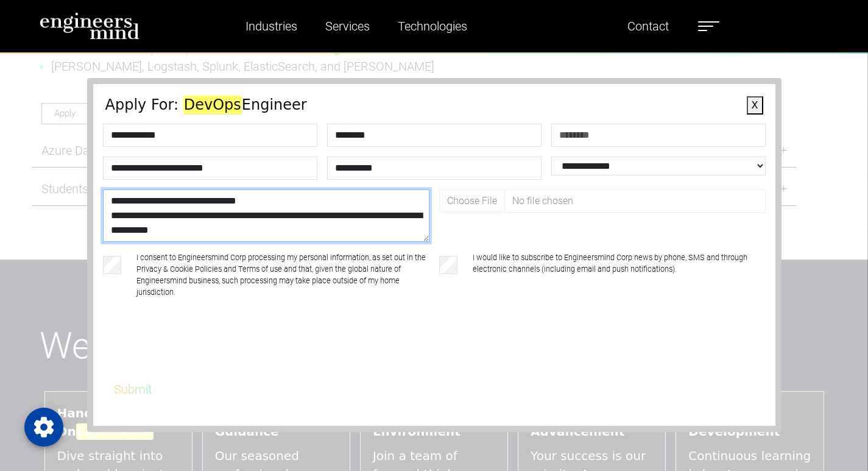 Image resolution: width=868 pixels, height=471 pixels. What do you see at coordinates (433, 27) in the screenshot?
I see `a: Technologies` at bounding box center [433, 27].